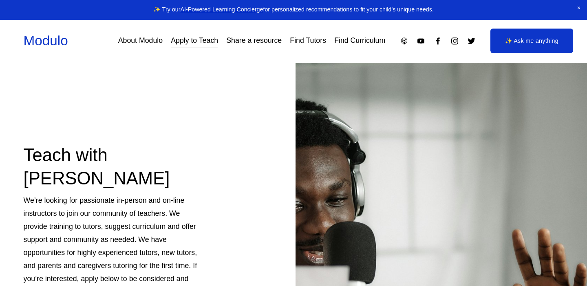 The image size is (587, 286). I want to click on a: Instagram, so click(455, 41).